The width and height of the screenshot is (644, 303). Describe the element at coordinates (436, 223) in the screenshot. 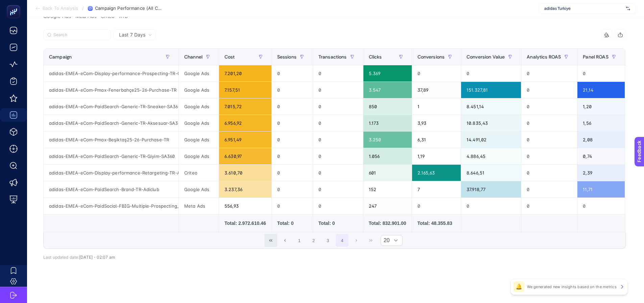

I see `div: Total: 48.355.83` at that location.